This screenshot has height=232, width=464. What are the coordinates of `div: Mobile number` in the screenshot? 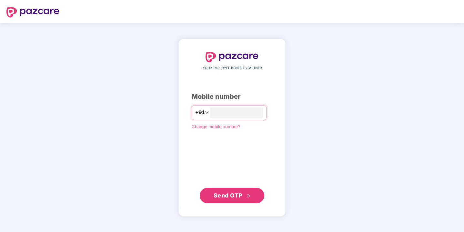 It's located at (232, 96).